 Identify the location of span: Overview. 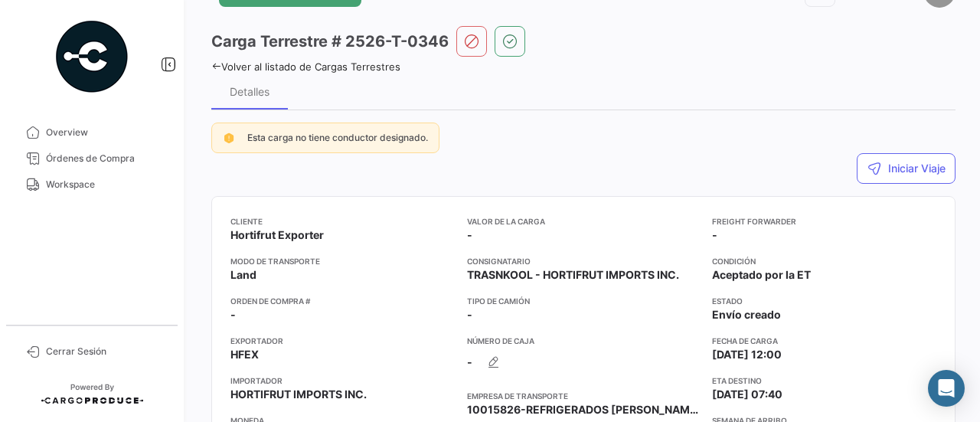
(105, 132).